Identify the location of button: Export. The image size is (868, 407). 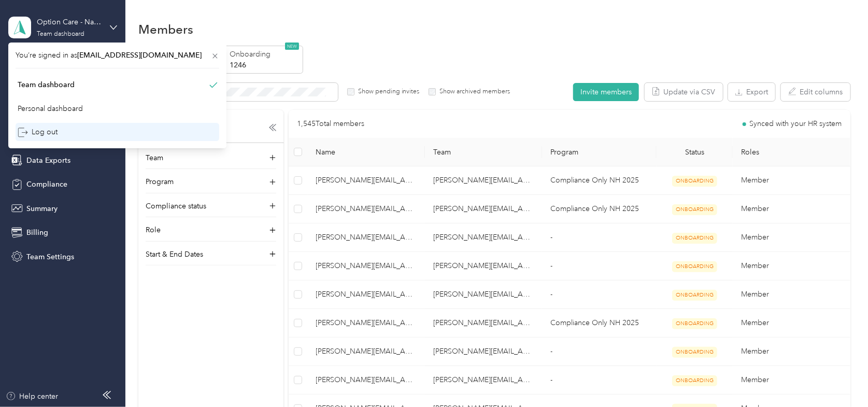
(751, 92).